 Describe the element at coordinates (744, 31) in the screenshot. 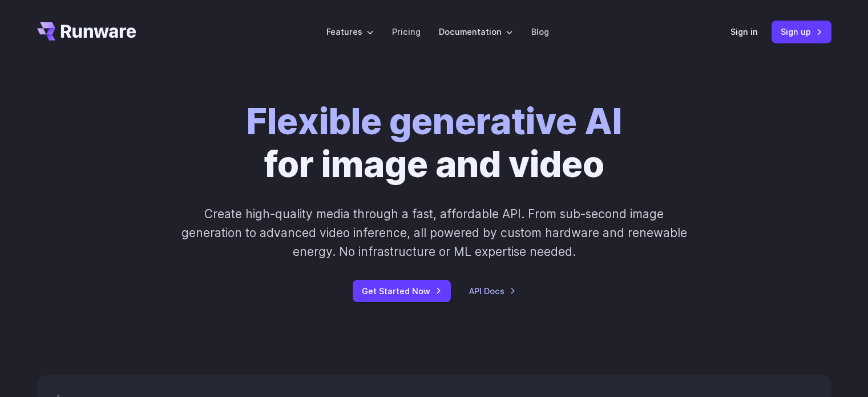

I see `a: Sign in` at that location.